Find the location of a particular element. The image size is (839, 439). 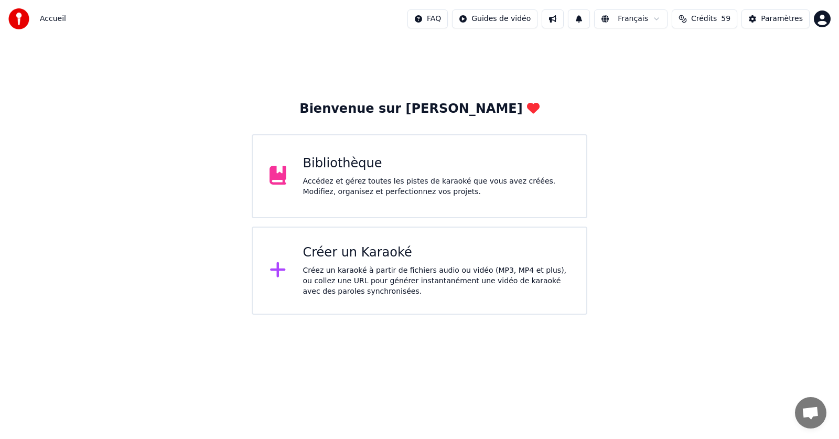

div: Paramètres is located at coordinates (782, 19).